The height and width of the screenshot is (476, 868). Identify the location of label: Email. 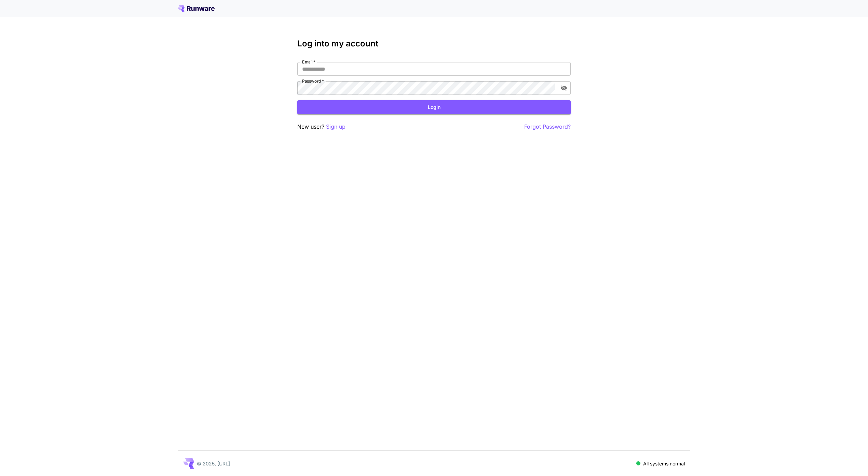
(309, 62).